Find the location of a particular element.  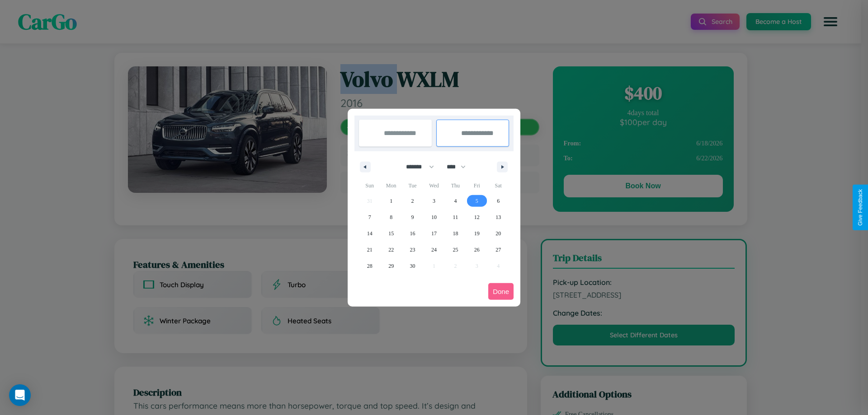

button: 2 is located at coordinates (412, 201).